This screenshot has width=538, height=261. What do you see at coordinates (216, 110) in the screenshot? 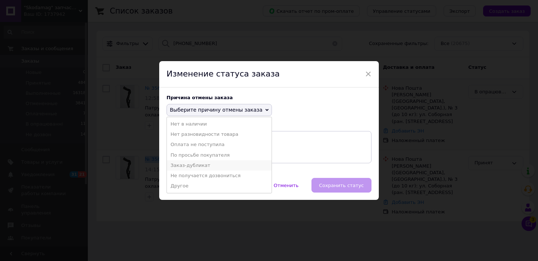
I see `span: Выберите причину отмены заказа` at bounding box center [216, 110].